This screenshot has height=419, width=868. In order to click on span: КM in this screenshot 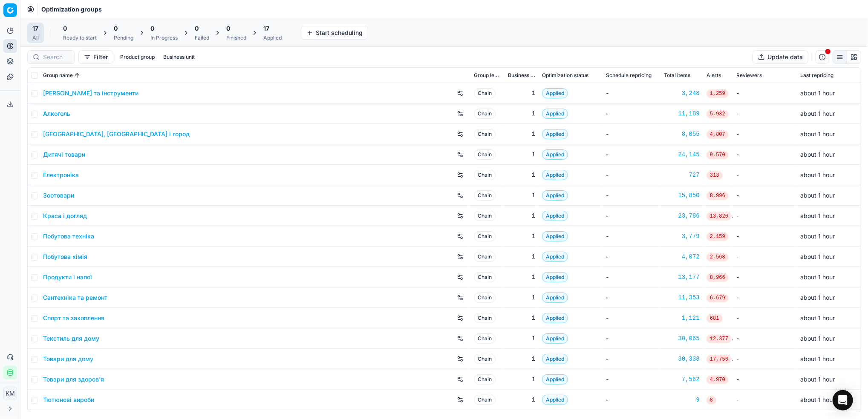, I will do `click(11, 393)`.